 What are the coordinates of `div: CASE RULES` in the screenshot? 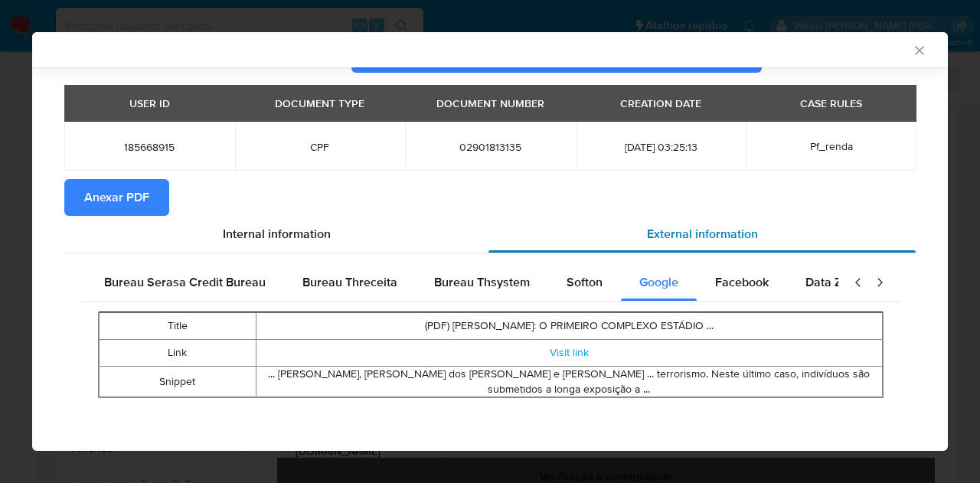 It's located at (830, 104).